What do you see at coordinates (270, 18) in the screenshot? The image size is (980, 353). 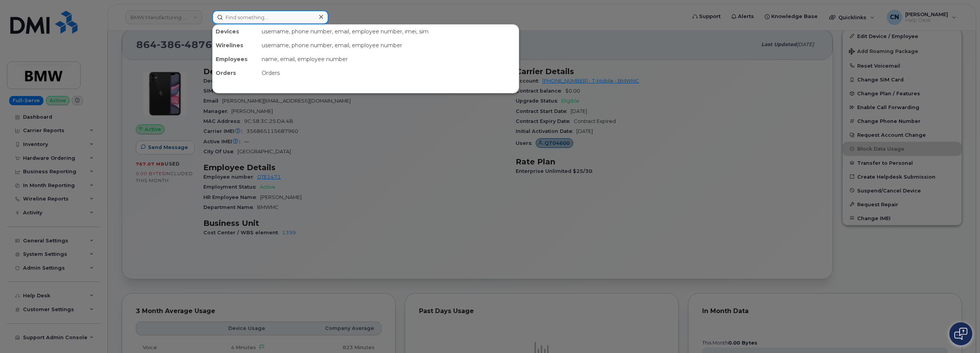 I see `input: Find something...` at bounding box center [270, 18].